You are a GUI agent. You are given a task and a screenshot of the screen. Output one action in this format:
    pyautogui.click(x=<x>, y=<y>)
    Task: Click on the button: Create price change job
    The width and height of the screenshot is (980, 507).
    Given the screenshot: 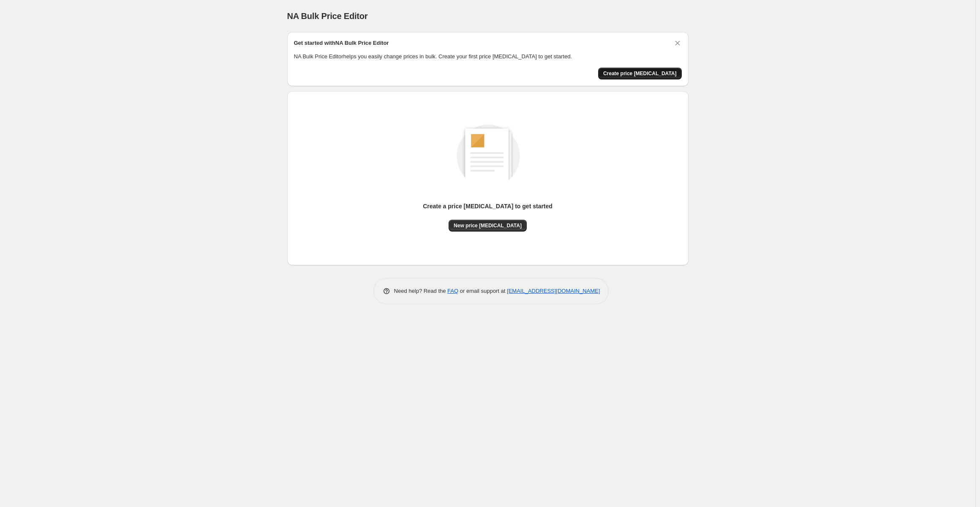 What is the action you would take?
    pyautogui.click(x=640, y=74)
    